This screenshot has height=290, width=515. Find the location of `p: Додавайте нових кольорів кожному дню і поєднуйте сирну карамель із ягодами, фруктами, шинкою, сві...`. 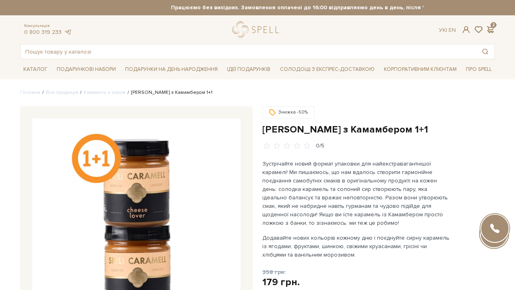

p: Додавайте нових кольорів кожному дню і поєднуйте сирну карамель із ягодами, фруктами, шинкою, сві... is located at coordinates (357, 246).